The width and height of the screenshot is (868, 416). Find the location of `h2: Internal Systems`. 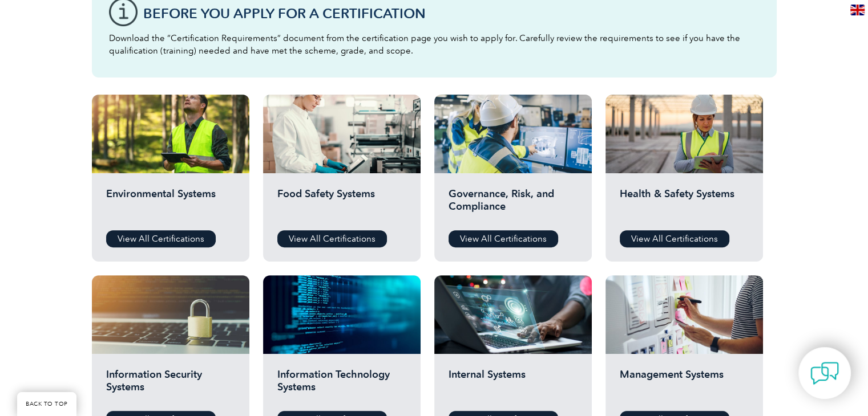

h2: Internal Systems is located at coordinates (513, 385).